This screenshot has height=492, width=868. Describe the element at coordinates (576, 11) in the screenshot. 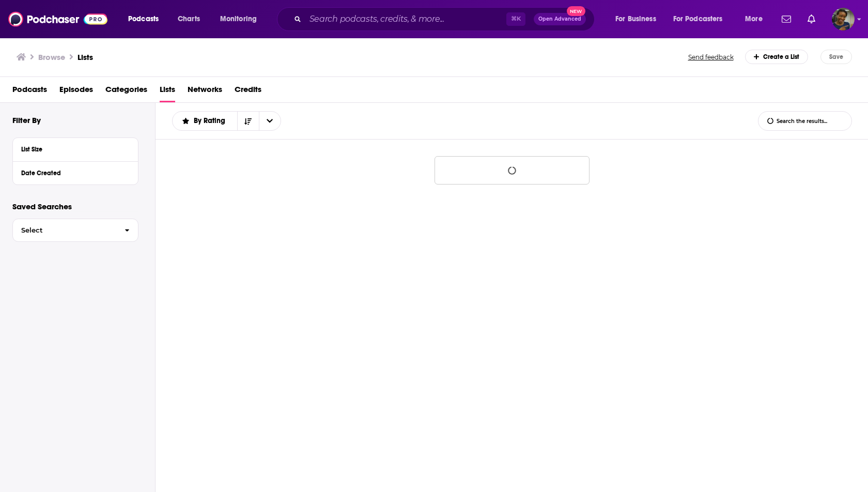

I see `span: New` at that location.